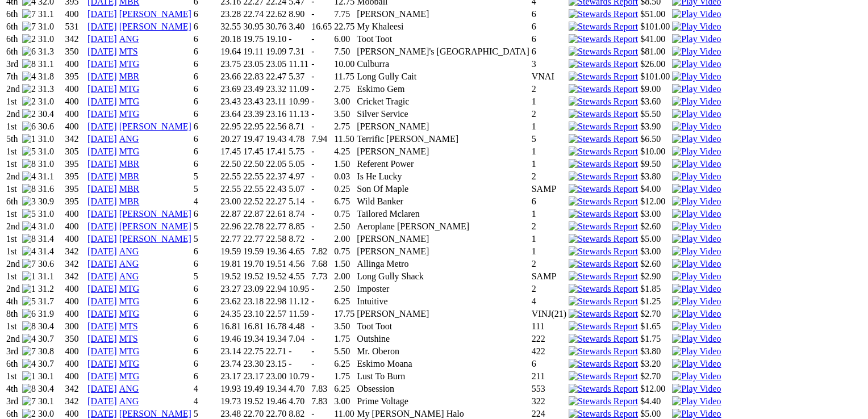  Describe the element at coordinates (29, 89) in the screenshot. I see `img: 2` at that location.